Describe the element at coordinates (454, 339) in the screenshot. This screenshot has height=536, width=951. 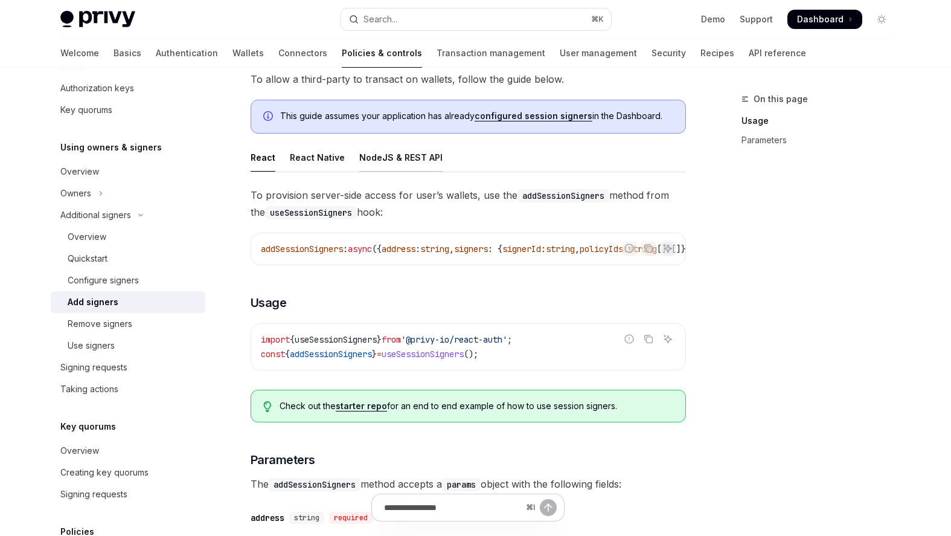
I see `span: '@privy-io/react-auth'` at that location.